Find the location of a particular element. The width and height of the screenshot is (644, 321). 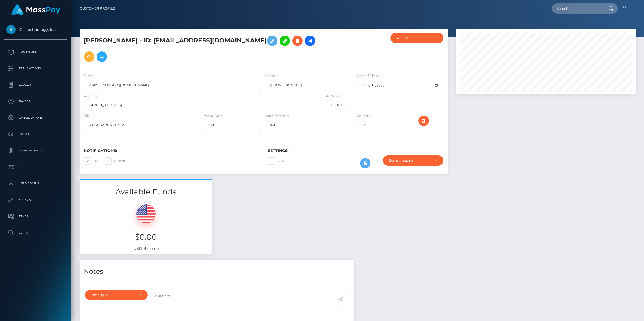

p: Links is located at coordinates (35, 167).